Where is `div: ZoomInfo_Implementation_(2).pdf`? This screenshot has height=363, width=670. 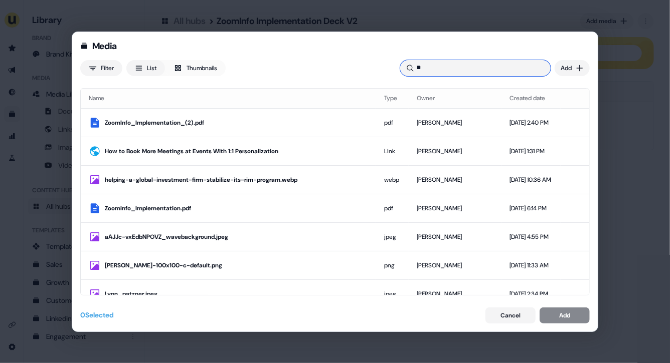 div: ZoomInfo_Implementation_(2).pdf is located at coordinates (236, 123).